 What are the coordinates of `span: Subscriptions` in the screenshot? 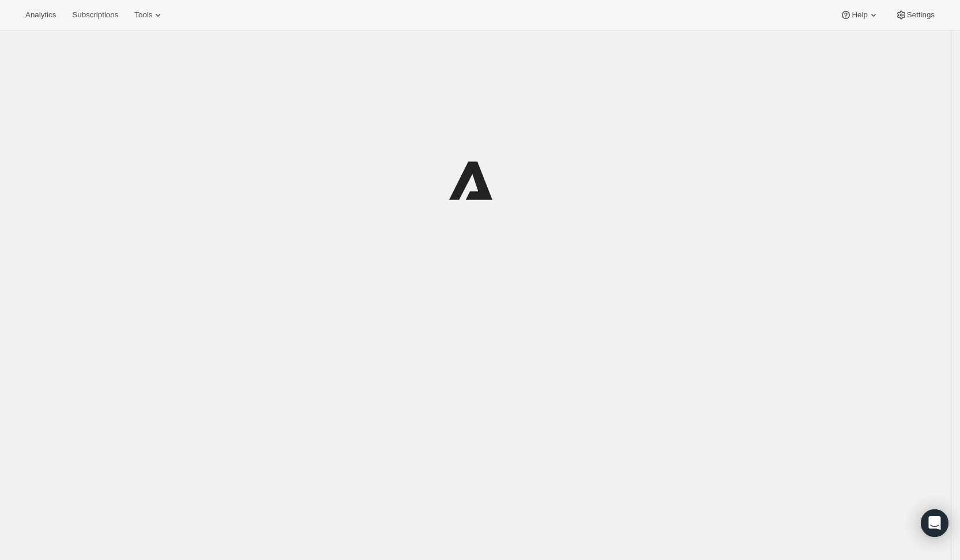 It's located at (95, 15).